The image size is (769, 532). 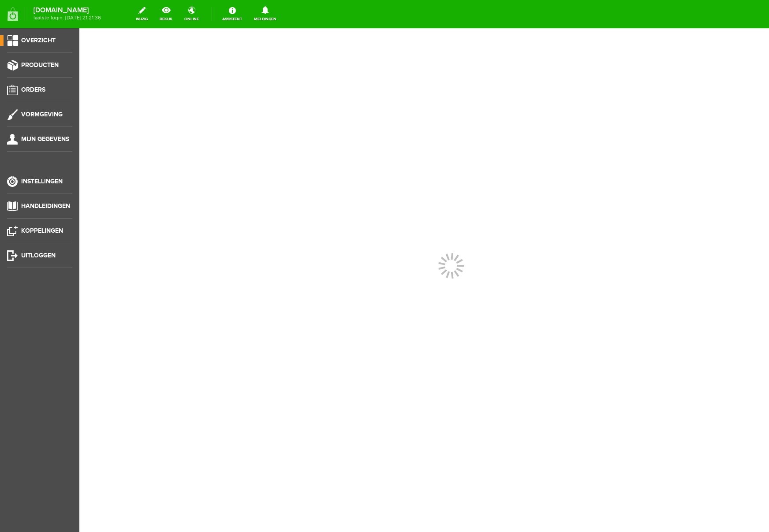 What do you see at coordinates (192, 14) in the screenshot?
I see `a: online` at bounding box center [192, 14].